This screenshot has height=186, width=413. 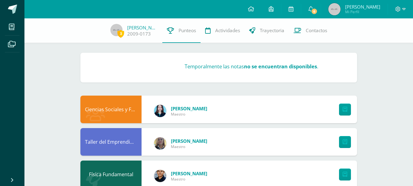 What do you see at coordinates (121, 33) in the screenshot?
I see `span: 3` at bounding box center [121, 33].